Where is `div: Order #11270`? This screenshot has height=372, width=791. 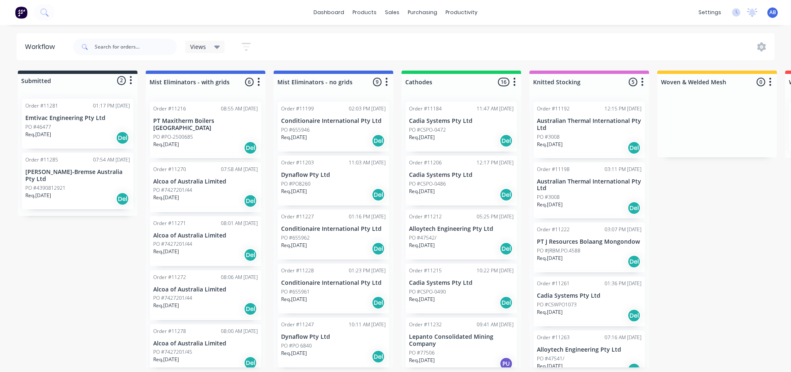
div: Order #11270 is located at coordinates (169, 169).